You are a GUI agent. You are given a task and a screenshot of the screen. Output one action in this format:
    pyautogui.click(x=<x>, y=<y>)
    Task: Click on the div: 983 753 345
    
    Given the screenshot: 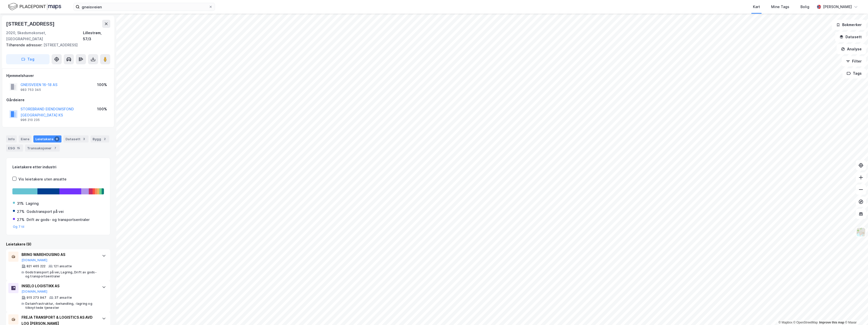 What is the action you would take?
    pyautogui.click(x=31, y=90)
    